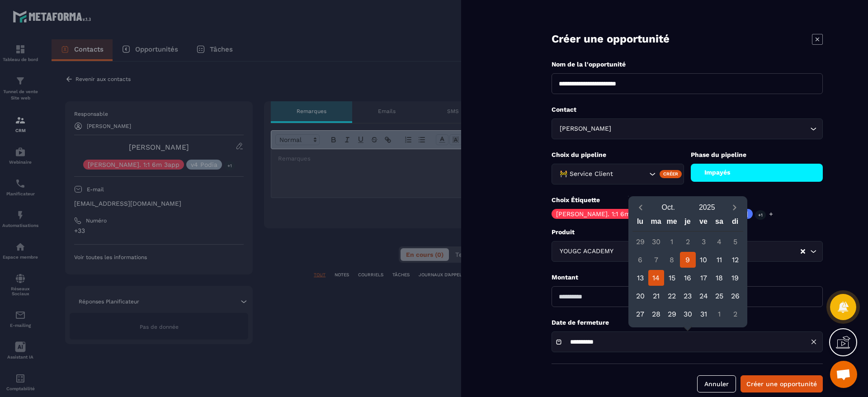 Image resolution: width=868 pixels, height=397 pixels. I want to click on div: 17, so click(703, 278).